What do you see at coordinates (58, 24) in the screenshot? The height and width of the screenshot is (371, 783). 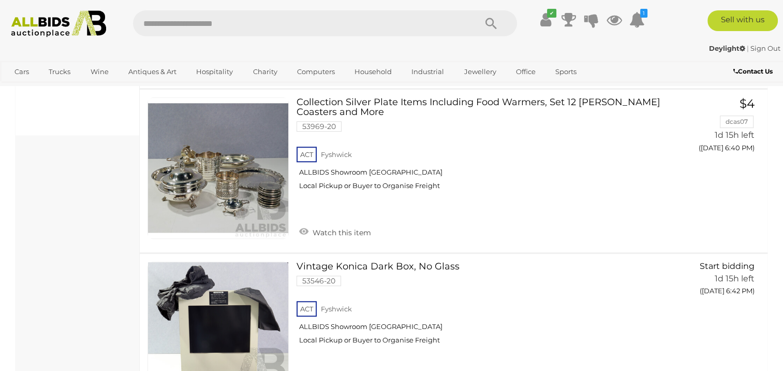 I see `img: Allbids.com.au` at bounding box center [58, 24].